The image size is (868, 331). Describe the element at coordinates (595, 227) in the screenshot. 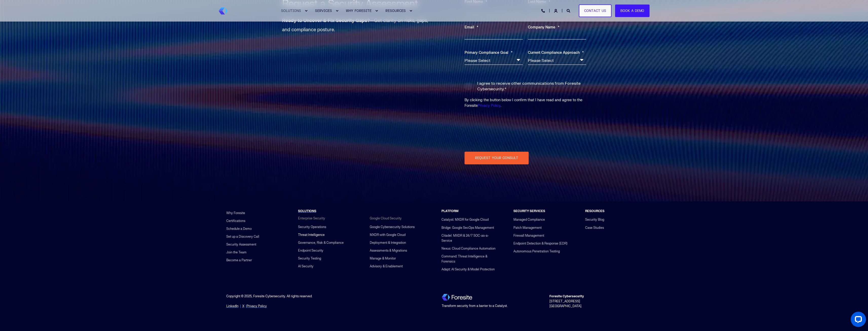

I see `a: Case Studies` at that location.